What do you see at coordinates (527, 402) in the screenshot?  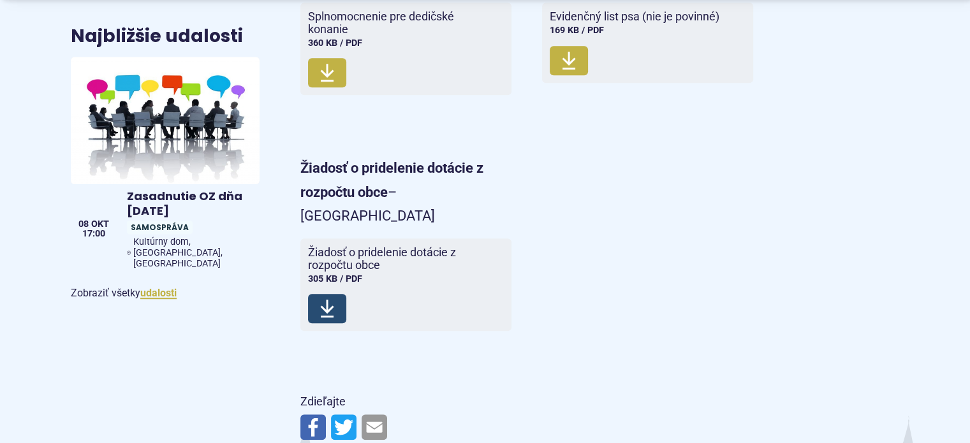 I see `p: Zdieľajte` at bounding box center [527, 402].